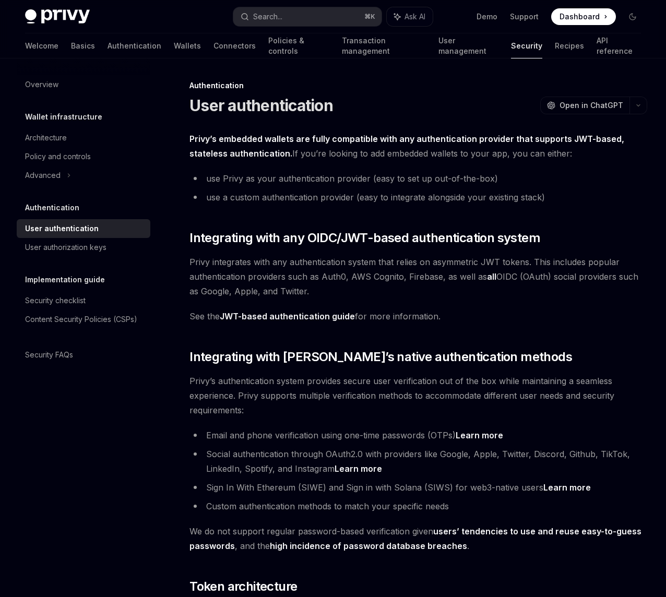 The height and width of the screenshot is (597, 666). What do you see at coordinates (42, 46) in the screenshot?
I see `a: Welcome` at bounding box center [42, 46].